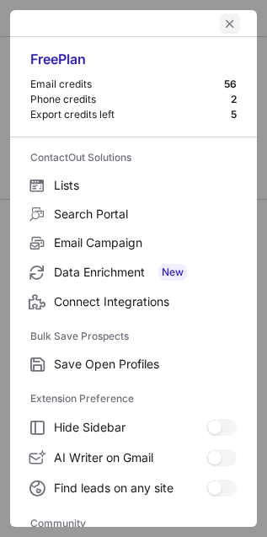 The height and width of the screenshot is (537, 267). Describe the element at coordinates (133, 272) in the screenshot. I see `label: Data Enrichment New` at that location.